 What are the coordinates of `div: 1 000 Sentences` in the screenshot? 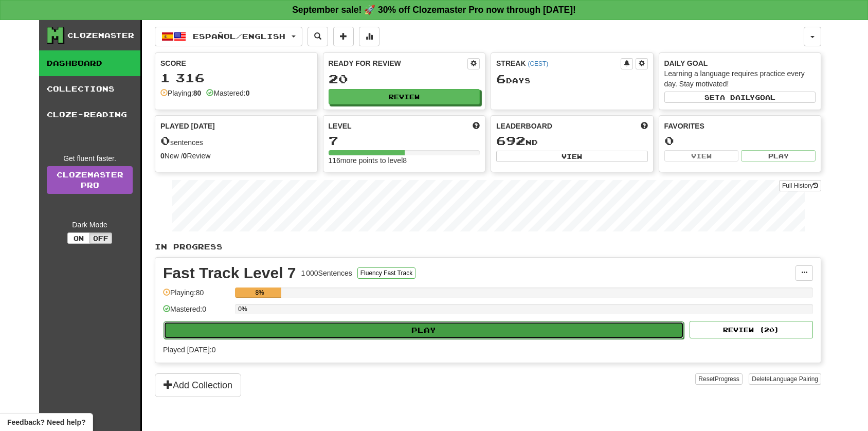 It's located at (327, 273).